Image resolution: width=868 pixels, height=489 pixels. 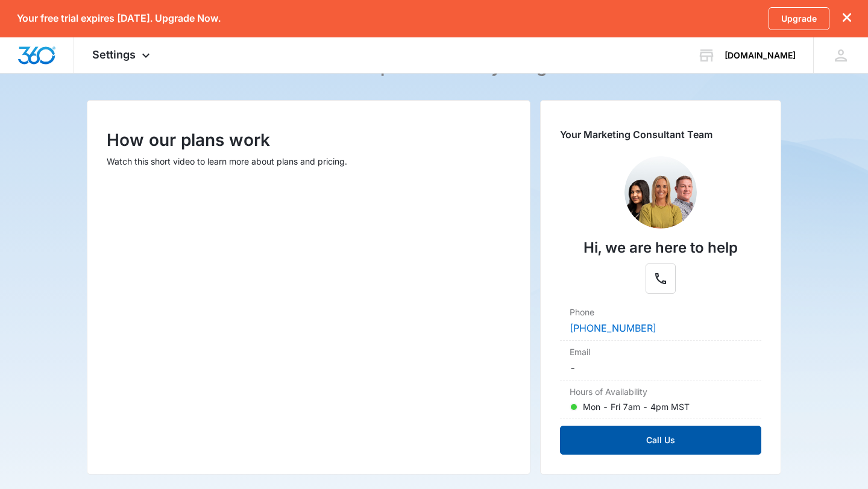 I want to click on button: Phone, so click(x=661, y=278).